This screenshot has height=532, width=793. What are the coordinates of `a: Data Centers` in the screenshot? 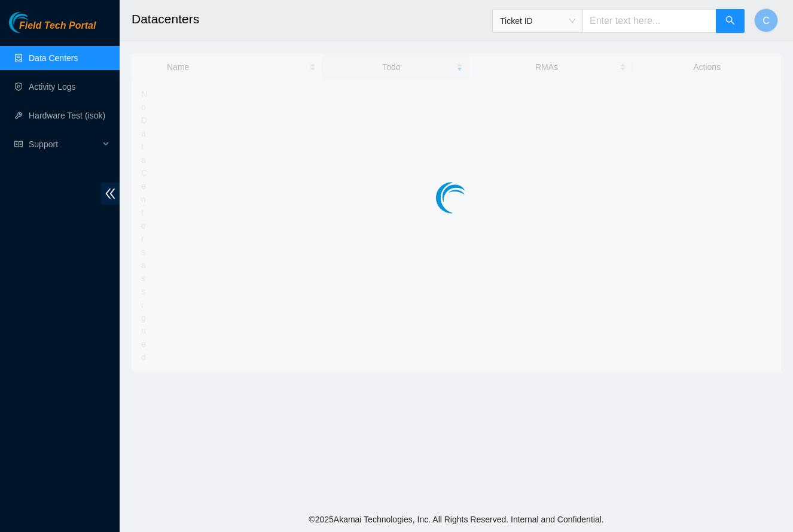 It's located at (53, 58).